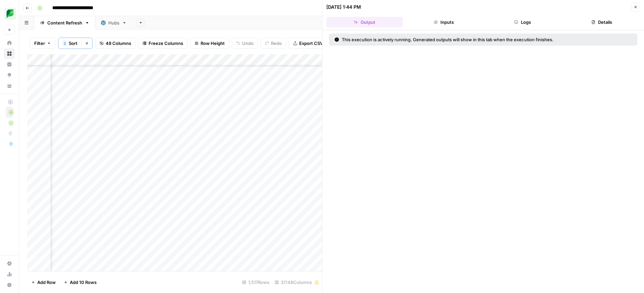  What do you see at coordinates (245, 43) in the screenshot?
I see `button: Undo` at bounding box center [245, 43].